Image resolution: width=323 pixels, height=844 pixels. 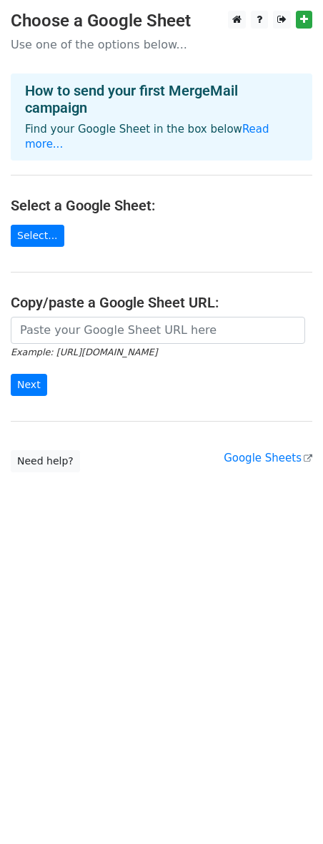 I want to click on h4: Copy/paste a Google Sheet URL:, so click(x=161, y=303).